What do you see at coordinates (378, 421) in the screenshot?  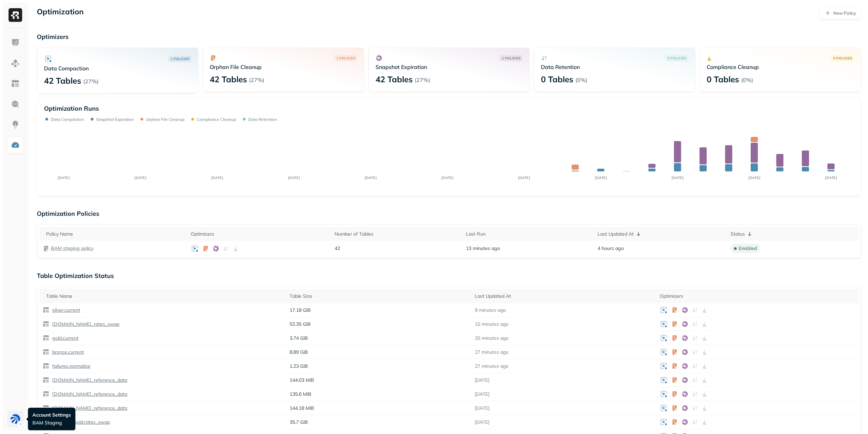 I see `p: 35.7 GiB` at bounding box center [378, 421].